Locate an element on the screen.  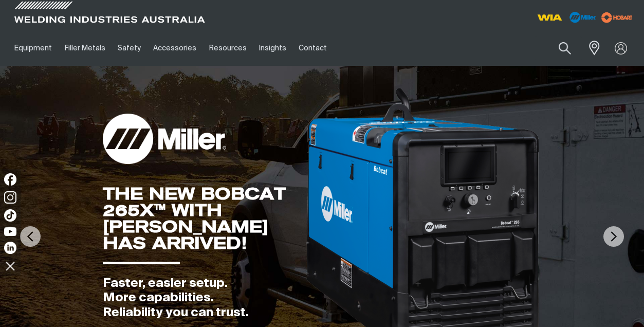
img: PrevArrow is located at coordinates (30, 236).